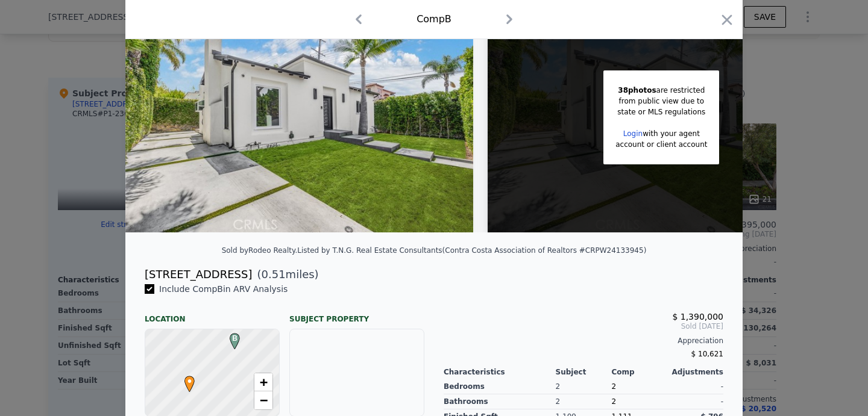 Image resolution: width=868 pixels, height=416 pixels. I want to click on span: $ 10,621, so click(707, 354).